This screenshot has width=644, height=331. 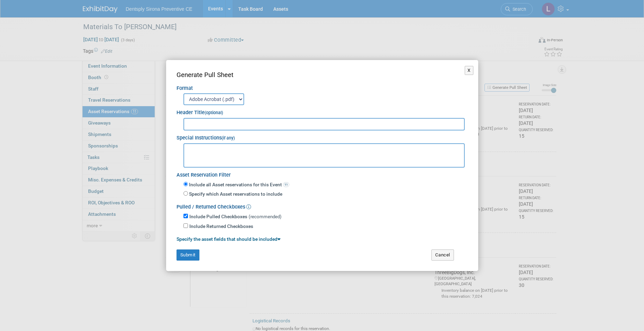 I want to click on div: Asset Reservation Filter, so click(x=322, y=173).